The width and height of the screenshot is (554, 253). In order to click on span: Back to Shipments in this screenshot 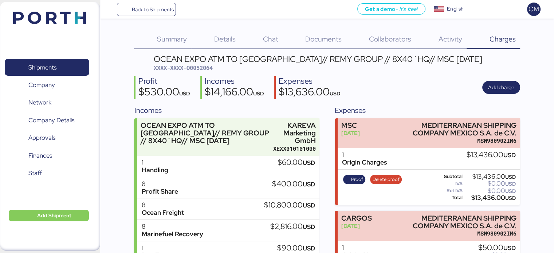, I will do `click(152, 9)`.